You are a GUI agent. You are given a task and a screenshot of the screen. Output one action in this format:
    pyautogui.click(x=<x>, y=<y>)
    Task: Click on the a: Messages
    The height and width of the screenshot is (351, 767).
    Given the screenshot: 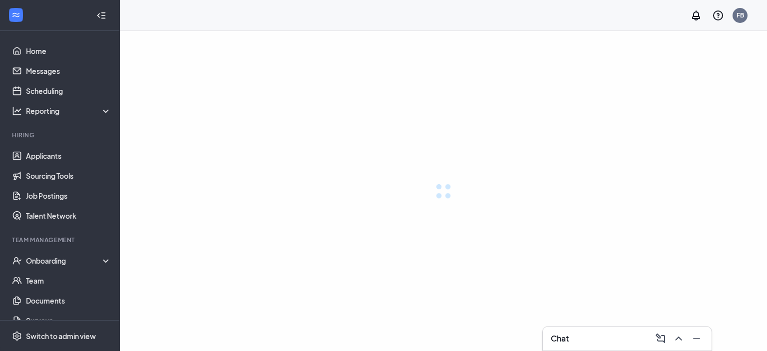 What is the action you would take?
    pyautogui.click(x=68, y=71)
    